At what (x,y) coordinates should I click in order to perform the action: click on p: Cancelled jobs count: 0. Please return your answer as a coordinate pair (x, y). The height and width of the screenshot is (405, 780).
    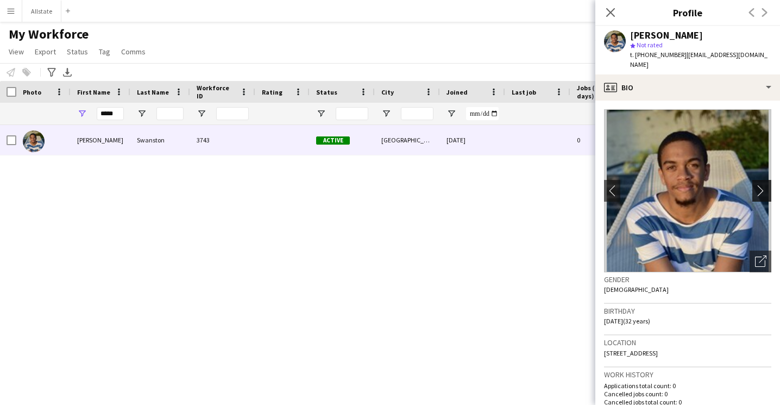
    Looking at the image, I should click on (688, 393).